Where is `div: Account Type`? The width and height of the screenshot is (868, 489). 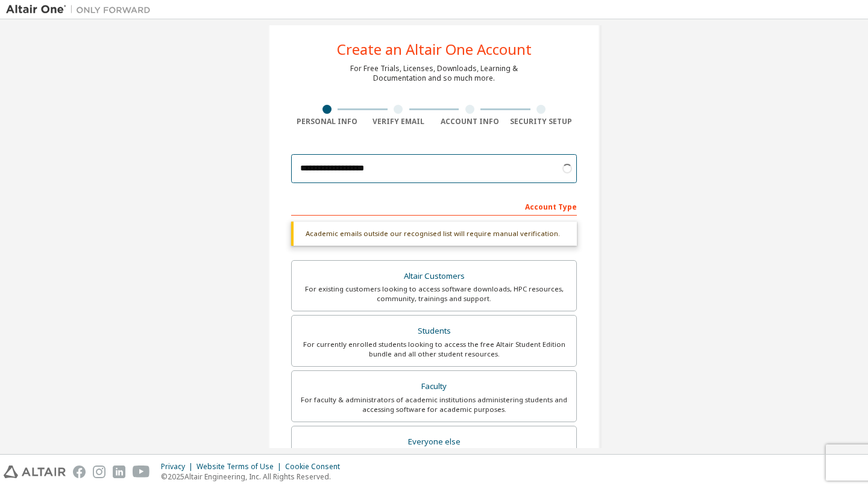
div: Account Type is located at coordinates (434, 206).